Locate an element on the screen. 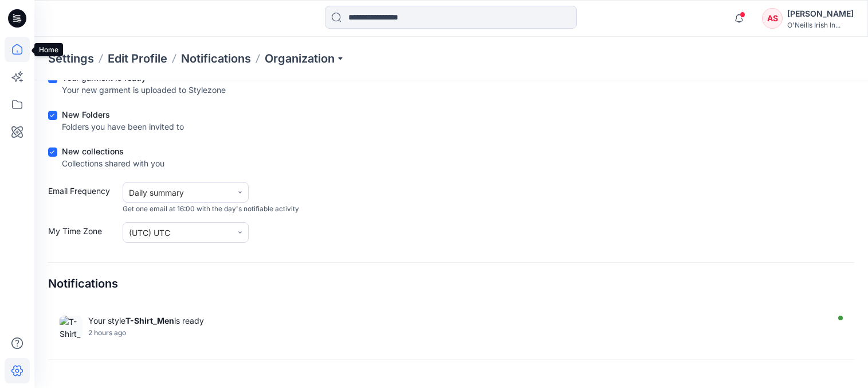  h4: Notifications is located at coordinates (83, 283).